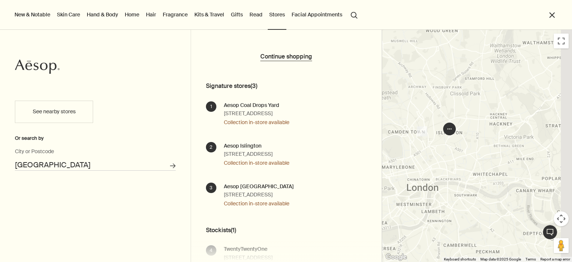 This screenshot has width=572, height=262. I want to click on a: Report a map error, so click(555, 259).